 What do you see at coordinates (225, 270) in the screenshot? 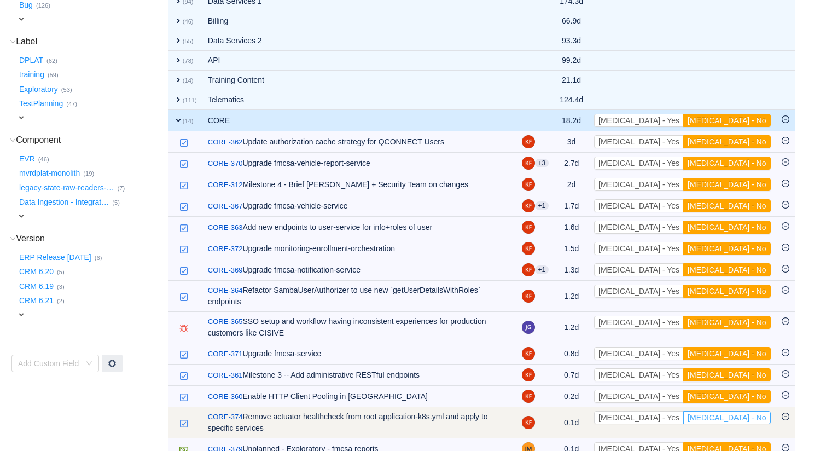
I see `a: CORE-369` at bounding box center [225, 270].